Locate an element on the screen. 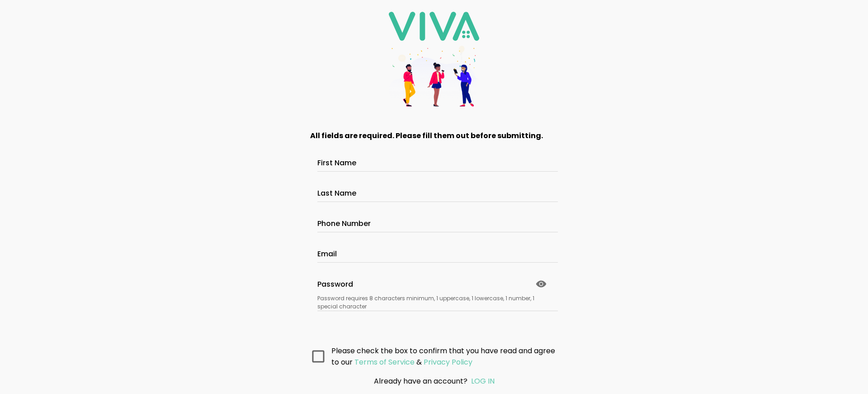  ion-col: Please check the box to confirm that you have read and agree to our & is located at coordinates (445, 356).